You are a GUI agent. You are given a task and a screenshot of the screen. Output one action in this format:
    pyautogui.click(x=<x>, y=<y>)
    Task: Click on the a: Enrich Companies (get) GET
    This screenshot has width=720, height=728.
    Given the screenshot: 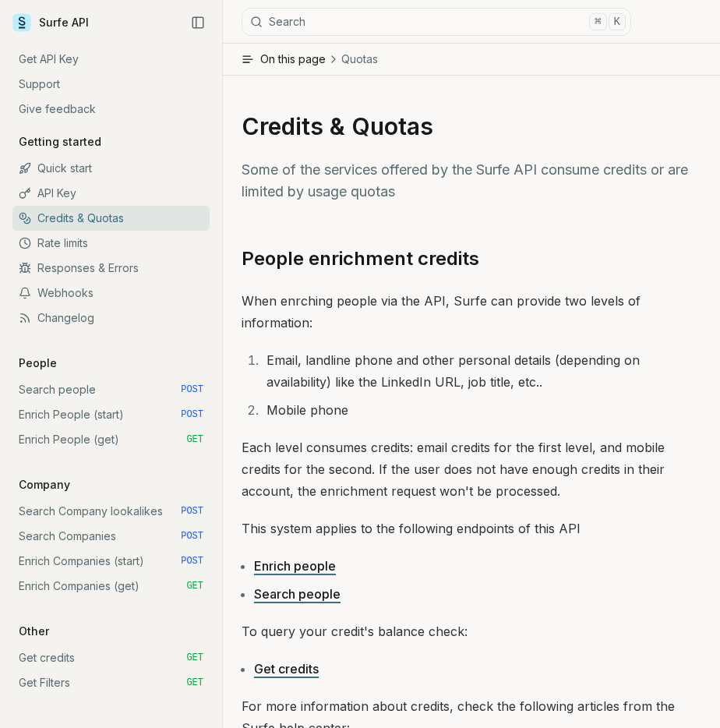 What is the action you would take?
    pyautogui.click(x=110, y=586)
    